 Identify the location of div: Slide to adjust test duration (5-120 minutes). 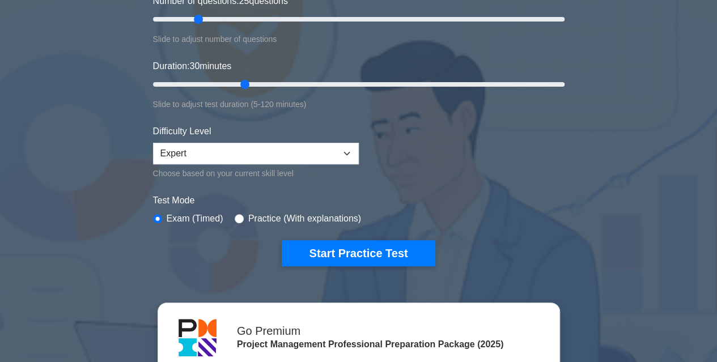
(359, 104).